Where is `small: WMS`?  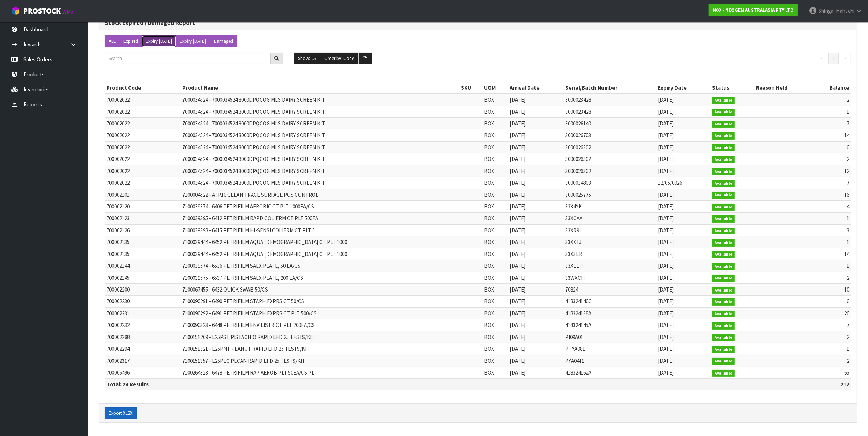
small: WMS is located at coordinates (68, 11).